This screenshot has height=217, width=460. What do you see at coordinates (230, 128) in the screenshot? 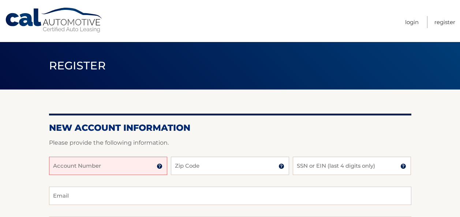
I see `h2: New Account Information` at bounding box center [230, 128].